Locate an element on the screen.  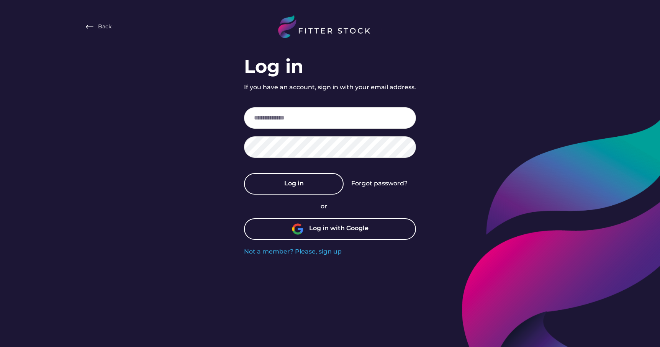
button: Log in is located at coordinates (294, 184).